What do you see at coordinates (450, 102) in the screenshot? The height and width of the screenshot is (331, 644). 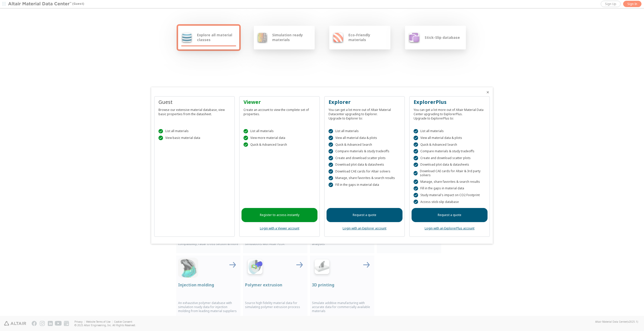 I see `div: ExplorerPlus` at bounding box center [450, 102].